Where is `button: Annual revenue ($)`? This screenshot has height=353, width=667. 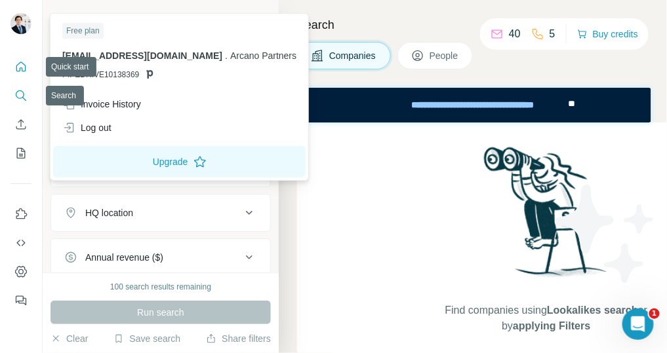
button: Annual revenue ($) is located at coordinates (161, 258).